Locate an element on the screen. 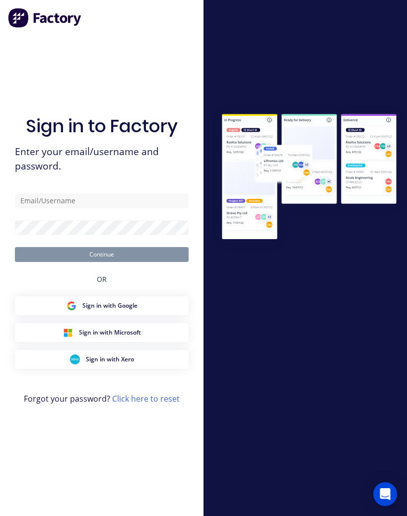  span: Forgot your password? is located at coordinates (102, 398).